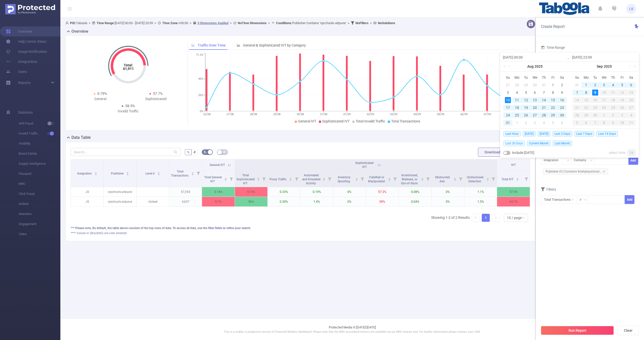 The image size is (644, 340). What do you see at coordinates (30, 9) in the screenshot?
I see `img: Protected Media` at bounding box center [30, 9].